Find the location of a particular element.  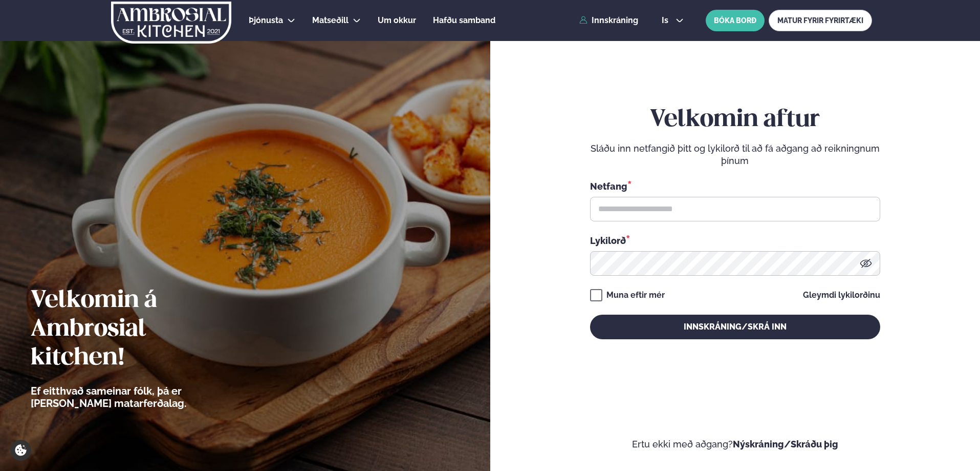

a: Cookie settings is located at coordinates (21, 449).